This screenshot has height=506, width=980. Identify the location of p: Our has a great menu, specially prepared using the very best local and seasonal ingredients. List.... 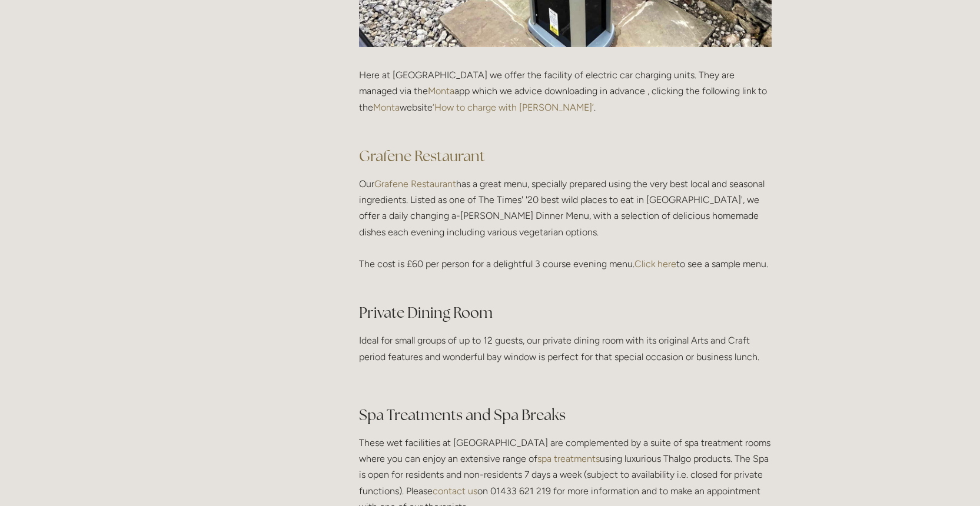
(565, 232).